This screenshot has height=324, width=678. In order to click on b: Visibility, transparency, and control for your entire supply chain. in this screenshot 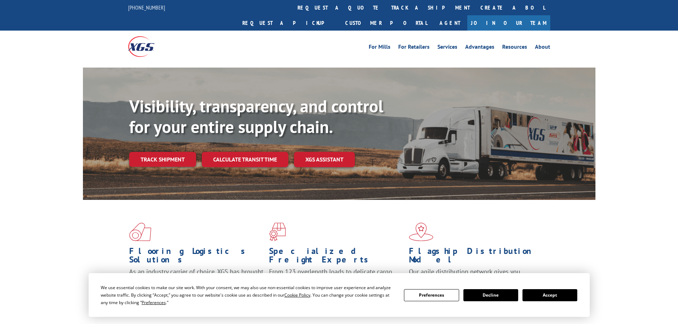, I will do `click(256, 116)`.